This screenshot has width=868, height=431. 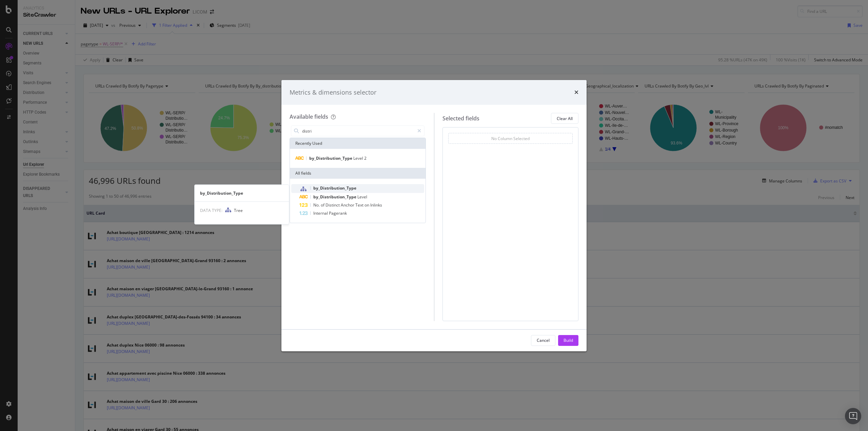 What do you see at coordinates (365, 158) in the screenshot?
I see `span: 2` at bounding box center [365, 158].